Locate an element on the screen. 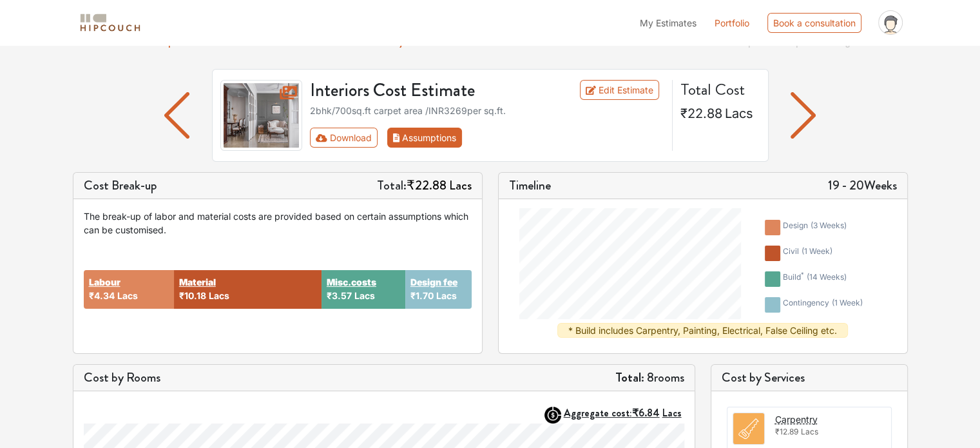  span: ₹6.84 is located at coordinates (645, 413).